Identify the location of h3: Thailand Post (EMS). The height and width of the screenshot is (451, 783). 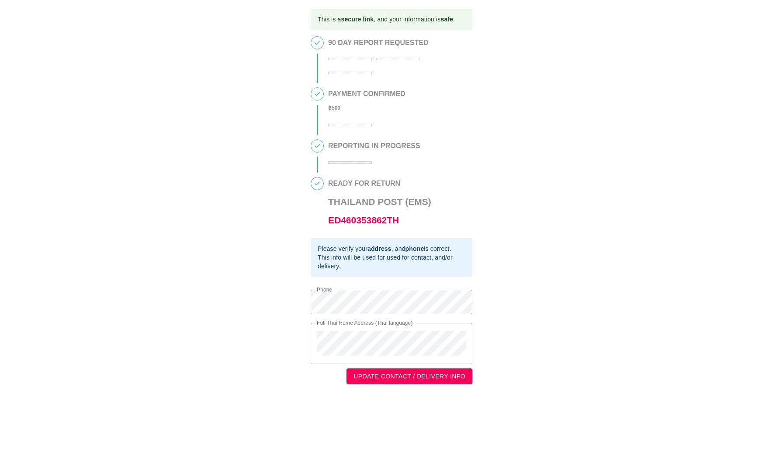
(380, 211).